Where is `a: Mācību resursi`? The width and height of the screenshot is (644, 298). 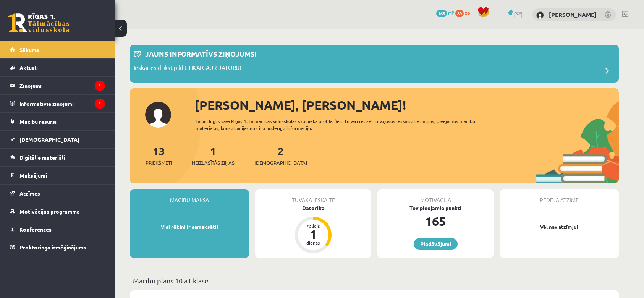 a: Mācību resursi is located at coordinates (57, 122).